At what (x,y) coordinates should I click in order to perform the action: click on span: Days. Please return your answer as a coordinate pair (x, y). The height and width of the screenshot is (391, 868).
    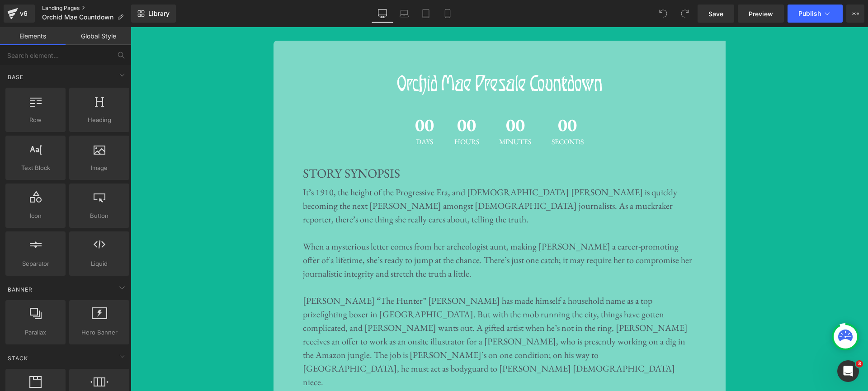
    Looking at the image, I should click on (294, 115).